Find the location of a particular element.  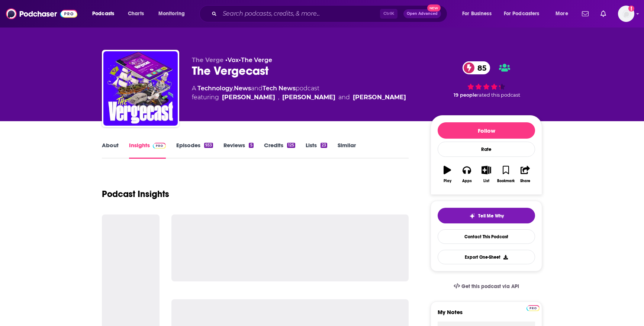

div: List is located at coordinates (486, 181).